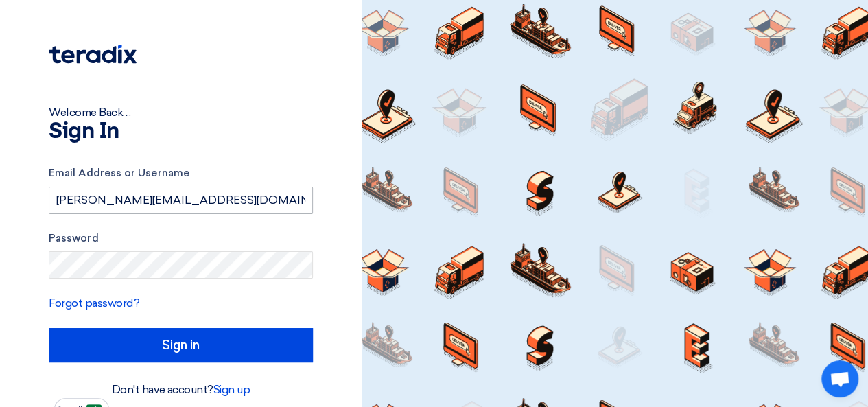 This screenshot has height=407, width=868. Describe the element at coordinates (181, 238) in the screenshot. I see `label: Password` at that location.